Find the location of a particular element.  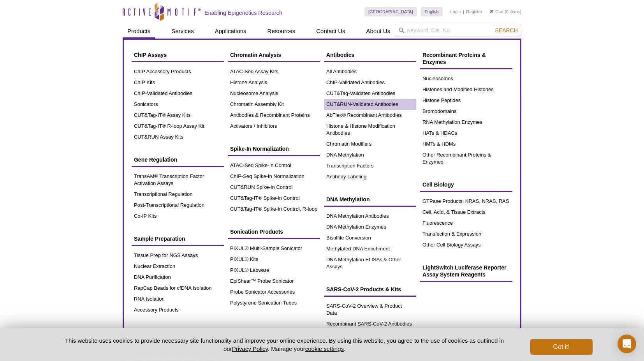

a: Spike-In Normalization is located at coordinates (274, 149).